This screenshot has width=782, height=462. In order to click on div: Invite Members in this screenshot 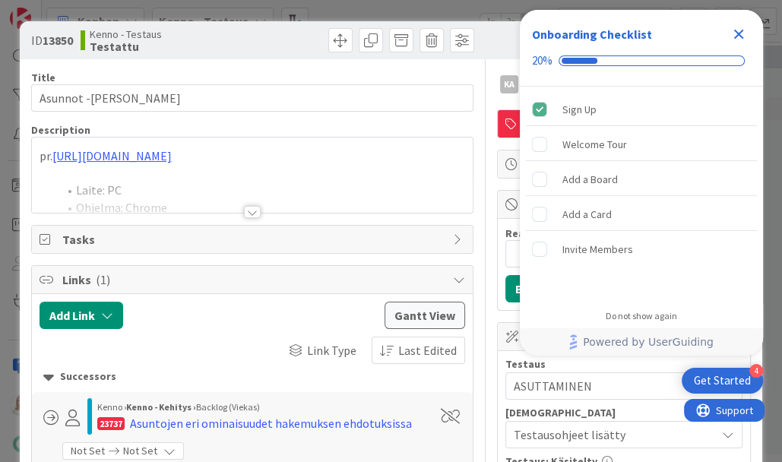, I will do `click(597, 249)`.